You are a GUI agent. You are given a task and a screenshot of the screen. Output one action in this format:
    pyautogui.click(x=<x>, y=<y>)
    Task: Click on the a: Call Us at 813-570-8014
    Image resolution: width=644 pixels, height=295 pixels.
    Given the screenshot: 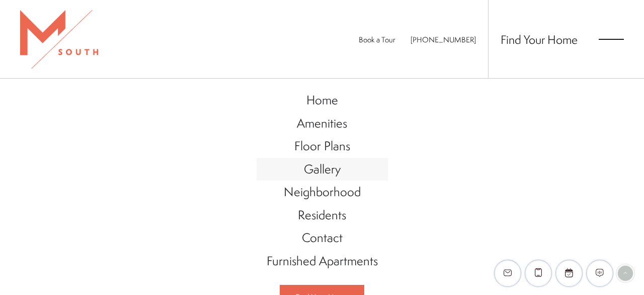 What is the action you would take?
    pyautogui.click(x=443, y=39)
    